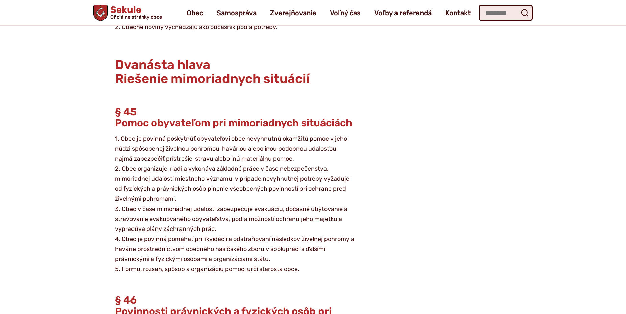  What do you see at coordinates (237, 13) in the screenshot?
I see `span: Samospráva` at bounding box center [237, 13].